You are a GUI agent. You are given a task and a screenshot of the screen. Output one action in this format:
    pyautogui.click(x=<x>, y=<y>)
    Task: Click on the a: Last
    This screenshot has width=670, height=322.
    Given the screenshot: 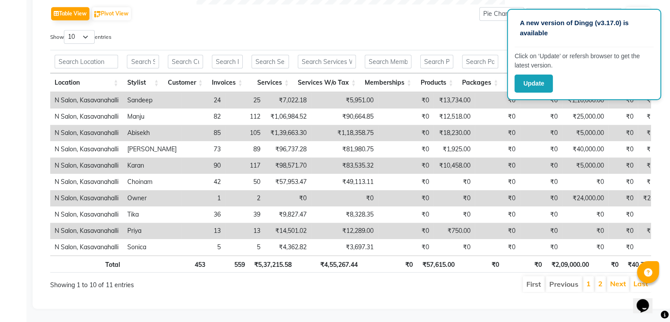 What is the action you would take?
    pyautogui.click(x=640, y=283)
    